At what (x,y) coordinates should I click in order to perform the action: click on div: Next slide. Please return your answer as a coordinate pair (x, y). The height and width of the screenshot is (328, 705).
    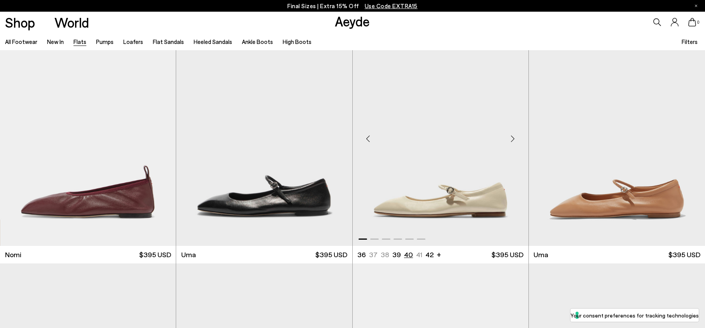
    Looking at the image, I should click on (513, 138).